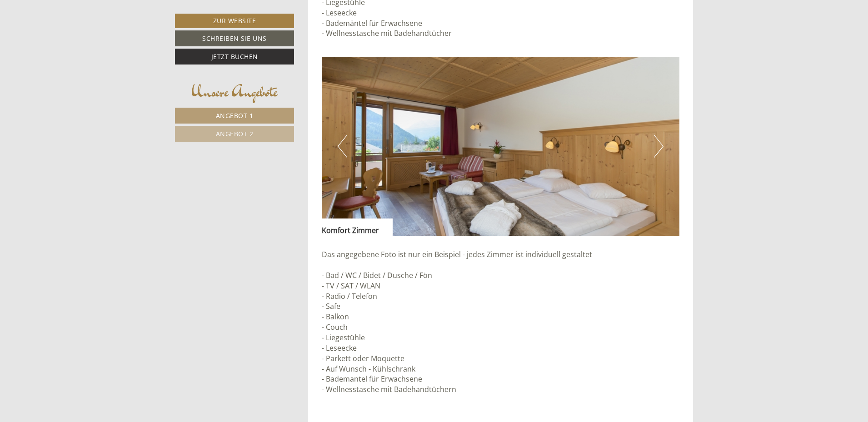 This screenshot has height=422, width=868. What do you see at coordinates (234, 115) in the screenshot?
I see `span: Angebot 1` at bounding box center [234, 115].